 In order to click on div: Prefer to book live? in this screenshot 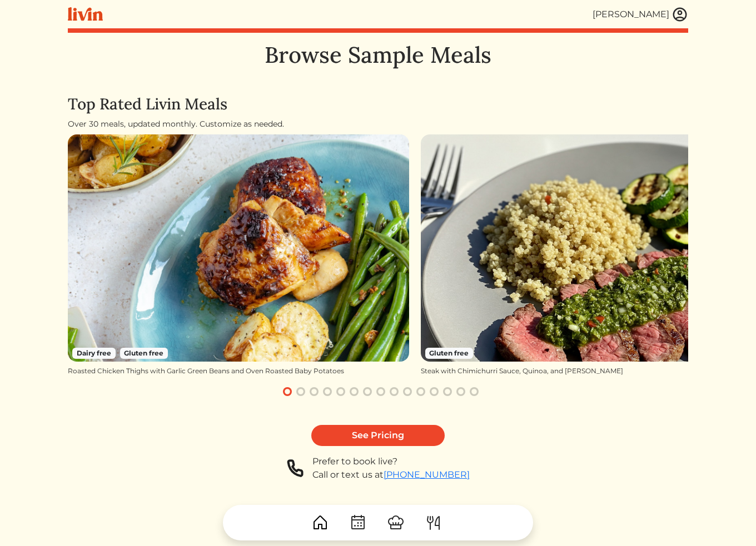, I will do `click(391, 462)`.